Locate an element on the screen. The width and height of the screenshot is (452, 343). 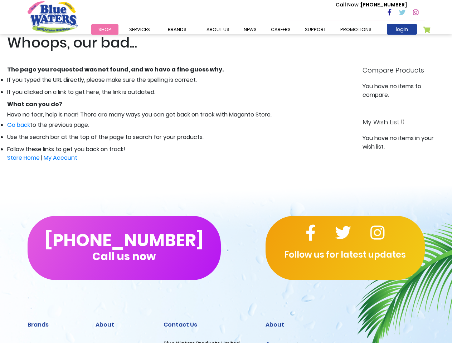
div: You have no items to compare. is located at coordinates (403, 91).